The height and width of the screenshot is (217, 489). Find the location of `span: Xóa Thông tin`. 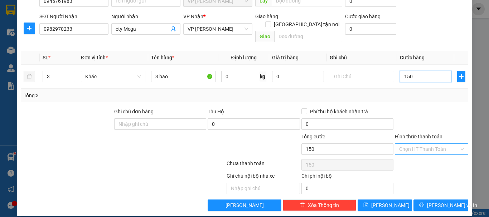

span: Xóa Thông tin is located at coordinates (324, 206).